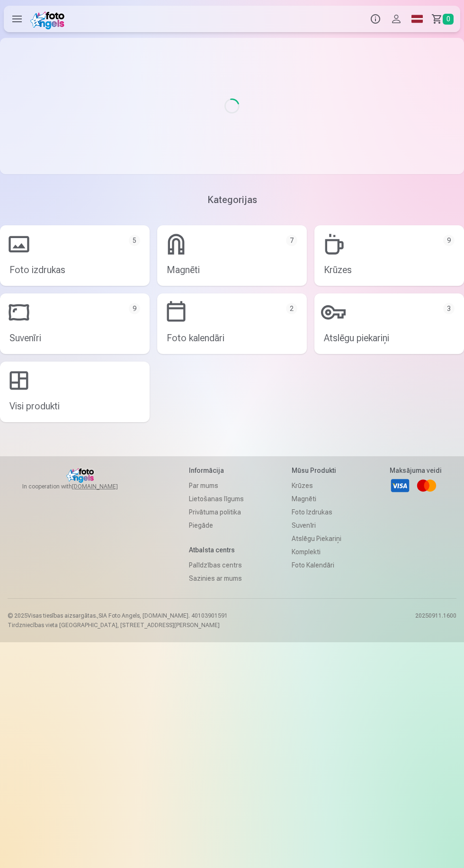 The width and height of the screenshot is (464, 868). I want to click on a: Palīdzības centrs, so click(216, 565).